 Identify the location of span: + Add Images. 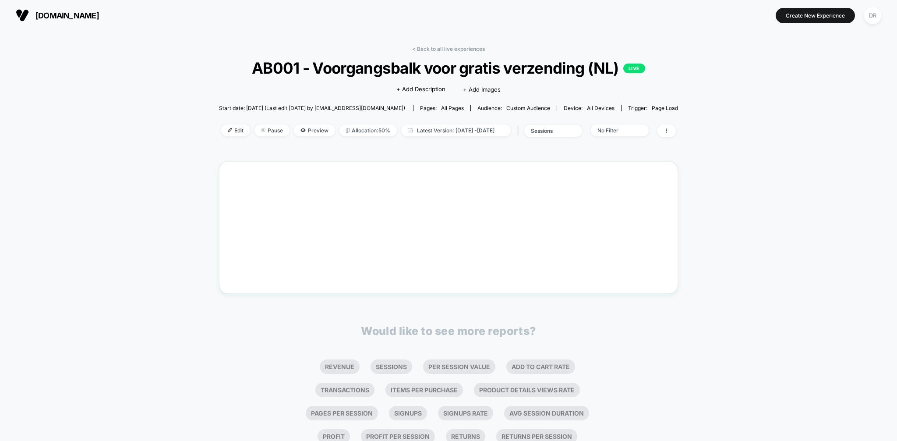
(482, 89).